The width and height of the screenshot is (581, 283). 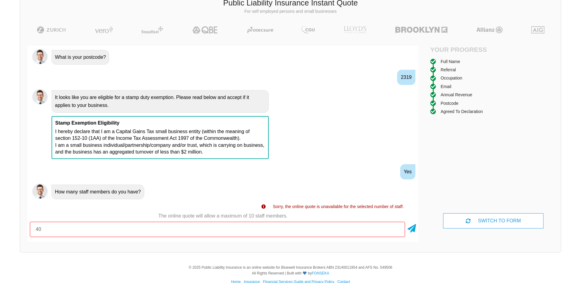 I want to click on div: Email, so click(x=446, y=87).